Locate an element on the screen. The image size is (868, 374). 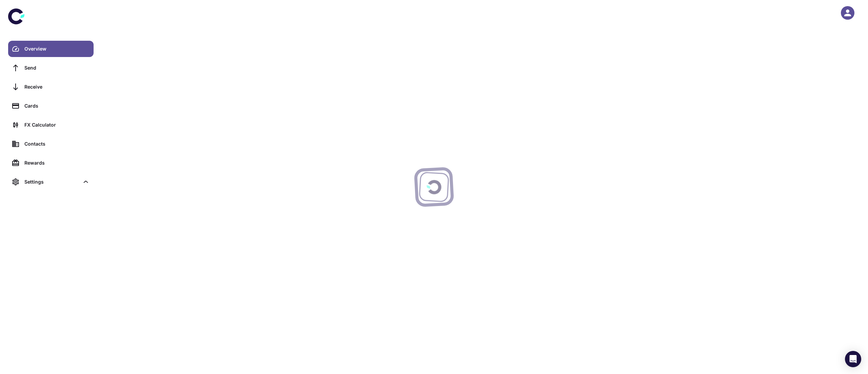
div: Overview is located at coordinates (57, 48).